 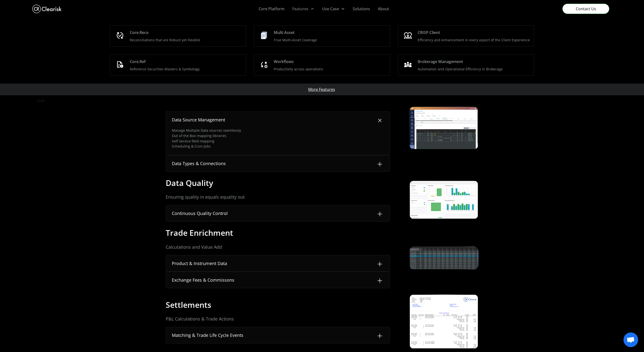 I want to click on p: Productivity across operations, so click(x=298, y=69).